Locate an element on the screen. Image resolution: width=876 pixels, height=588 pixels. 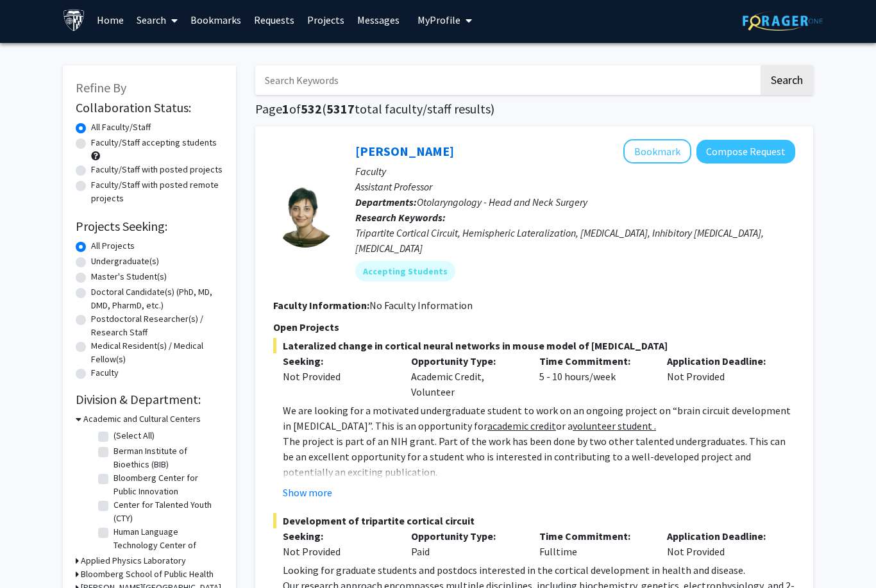
h1: Page of ( total faculty/staff results) is located at coordinates (534, 109).